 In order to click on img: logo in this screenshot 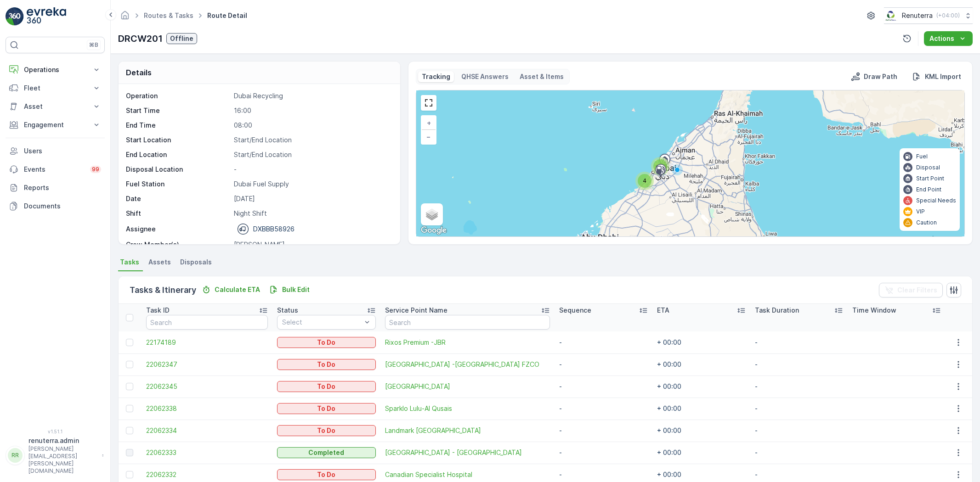, I will do `click(15, 17)`.